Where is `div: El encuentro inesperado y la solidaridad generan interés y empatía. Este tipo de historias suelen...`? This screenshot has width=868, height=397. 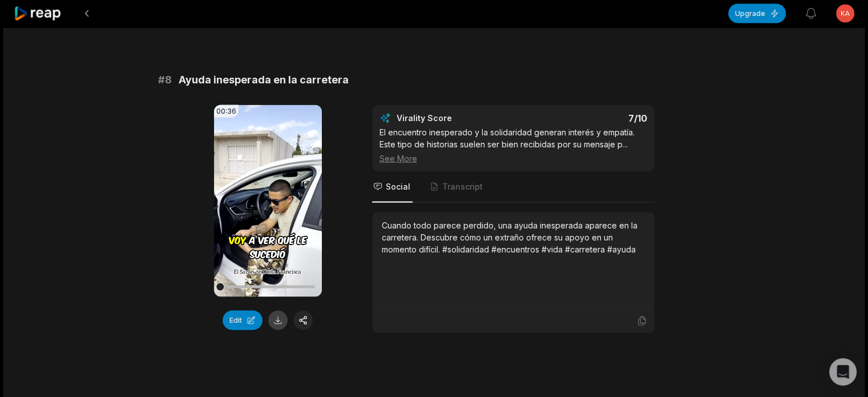
div: El encuentro inesperado y la solidaridad generan interés y empatía. Este tipo de historias suelen... is located at coordinates (513, 145).